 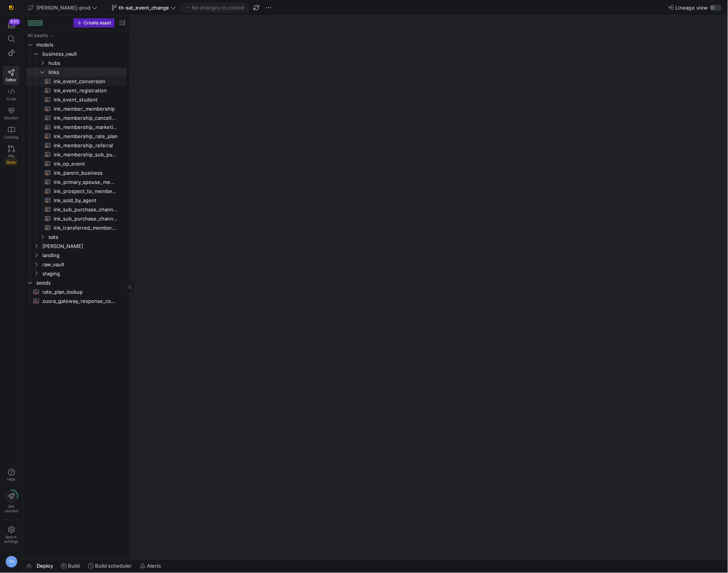 What do you see at coordinates (154, 566) in the screenshot?
I see `span: Alerts` at bounding box center [154, 566].